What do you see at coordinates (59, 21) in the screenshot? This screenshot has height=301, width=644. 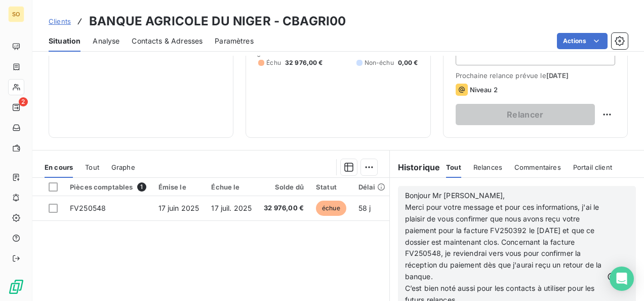 I see `a: Clients` at bounding box center [59, 21].